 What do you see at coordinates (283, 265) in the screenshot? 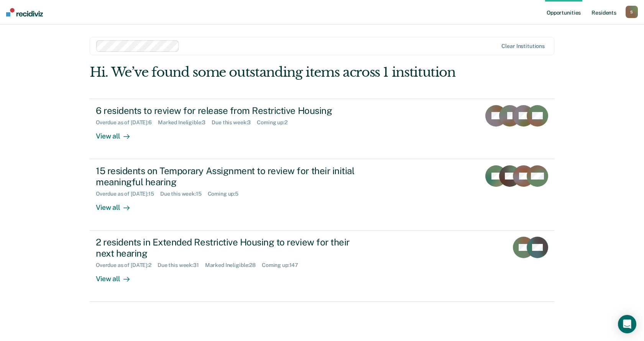
I see `div: Coming up : 147` at bounding box center [283, 265].